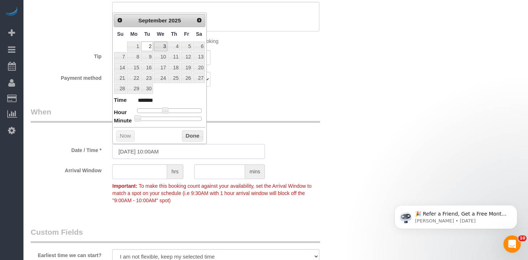  I want to click on a: 28, so click(120, 88).